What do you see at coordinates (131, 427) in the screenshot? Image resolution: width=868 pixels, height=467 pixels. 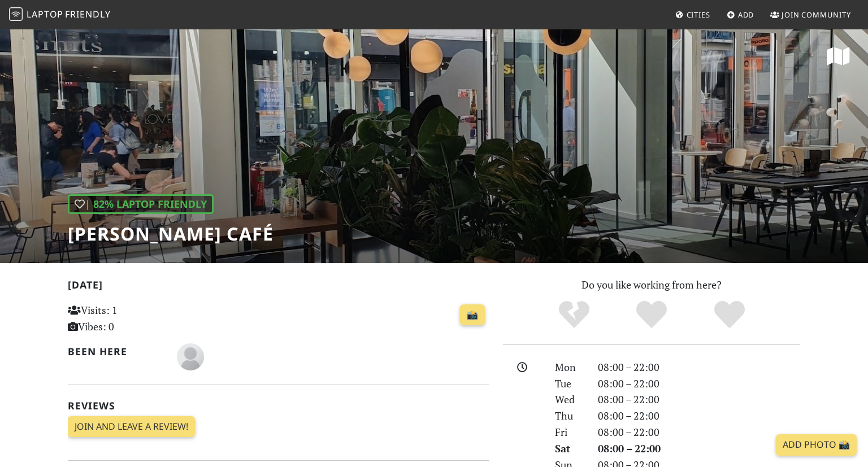 I see `a: Join and leave a review!` at bounding box center [131, 427].